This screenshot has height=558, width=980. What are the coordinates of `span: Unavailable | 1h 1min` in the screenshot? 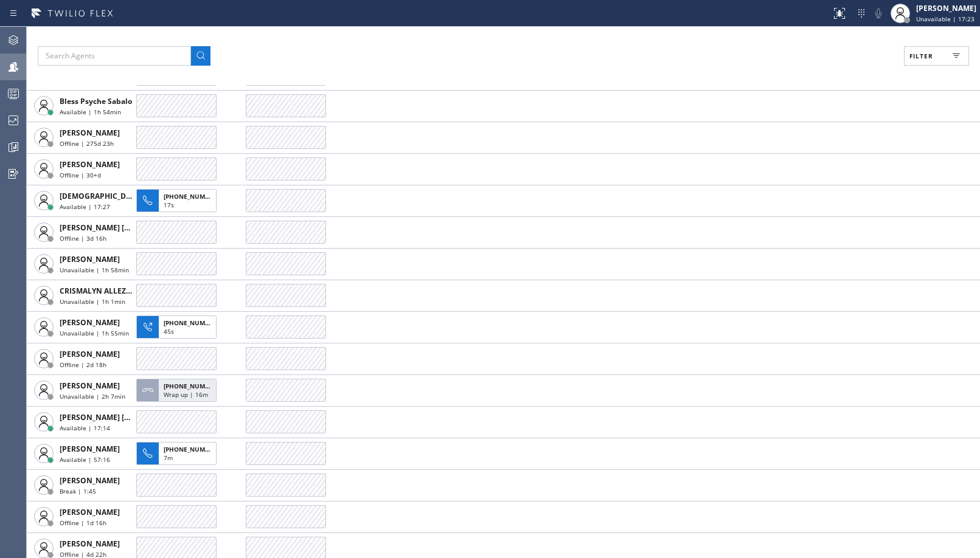 It's located at (92, 301).